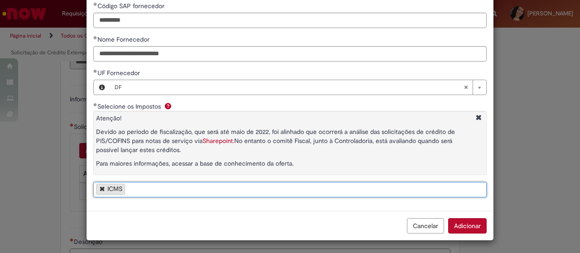  Describe the element at coordinates (290, 54) in the screenshot. I see `input: Nome Fornecedor` at that location.